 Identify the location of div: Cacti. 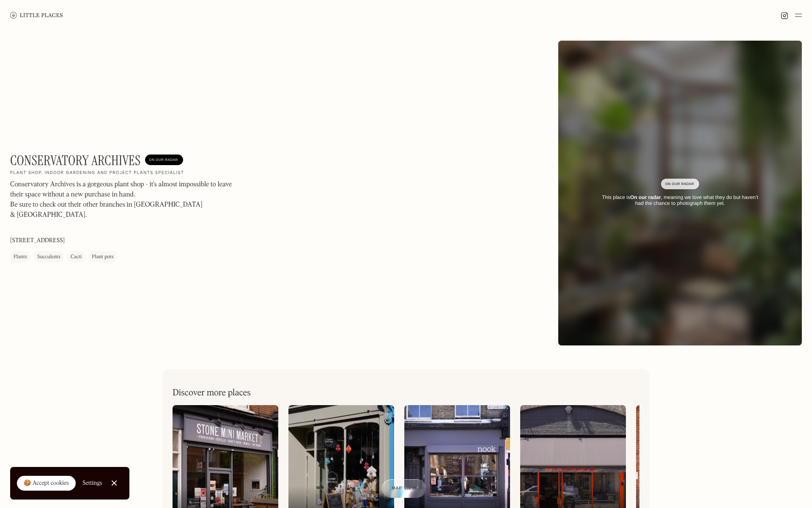
(76, 257).